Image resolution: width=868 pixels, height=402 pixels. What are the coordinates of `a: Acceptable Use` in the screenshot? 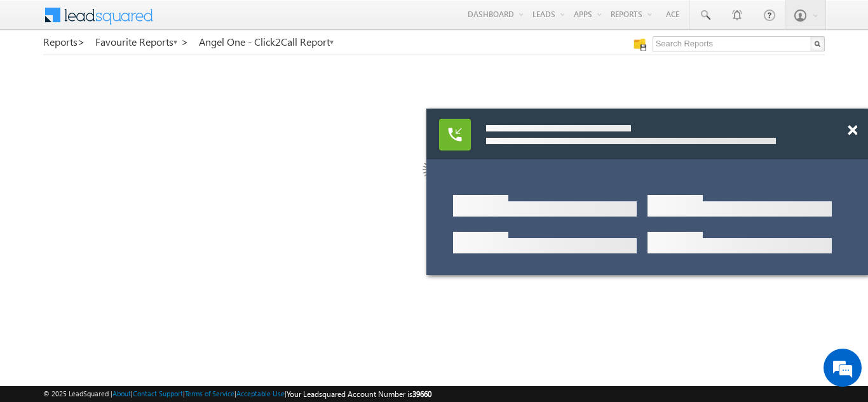 It's located at (261, 393).